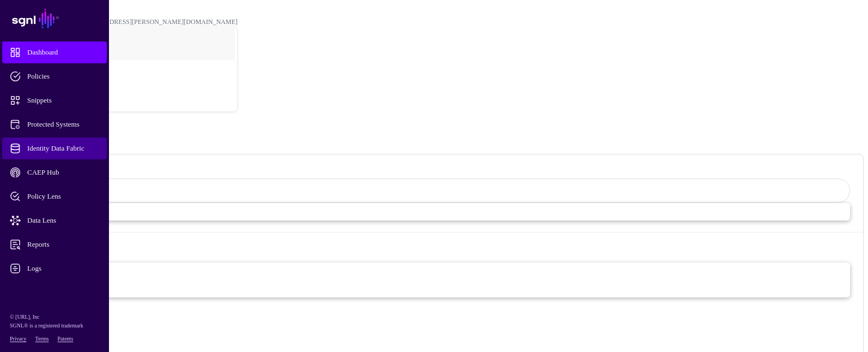 The image size is (868, 352). What do you see at coordinates (63, 100) in the screenshot?
I see `span: Snippets` at bounding box center [63, 100].